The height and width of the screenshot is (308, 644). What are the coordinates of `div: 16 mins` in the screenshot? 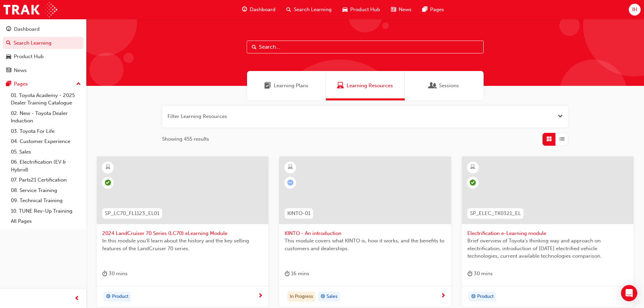 It's located at (296, 274).